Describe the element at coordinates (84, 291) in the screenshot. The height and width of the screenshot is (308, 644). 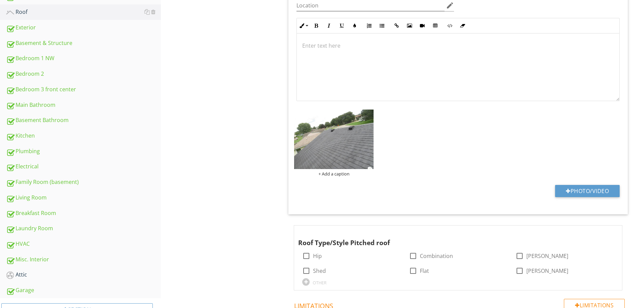
I see `div: Garage` at that location.